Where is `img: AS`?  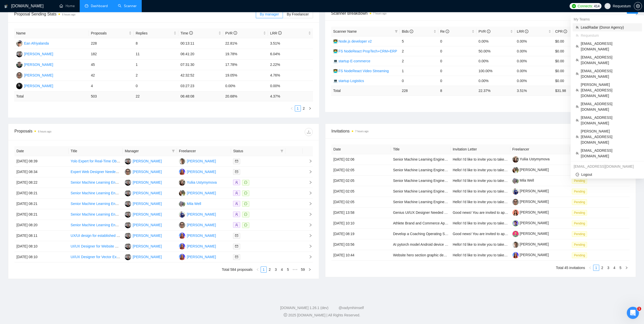
img: AS is located at coordinates (19, 65).